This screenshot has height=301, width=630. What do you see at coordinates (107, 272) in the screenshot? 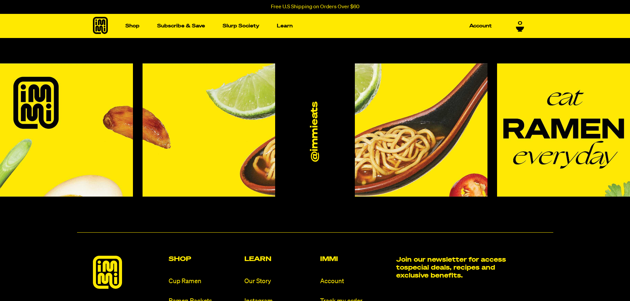
I see `img: immieats` at bounding box center [107, 272].